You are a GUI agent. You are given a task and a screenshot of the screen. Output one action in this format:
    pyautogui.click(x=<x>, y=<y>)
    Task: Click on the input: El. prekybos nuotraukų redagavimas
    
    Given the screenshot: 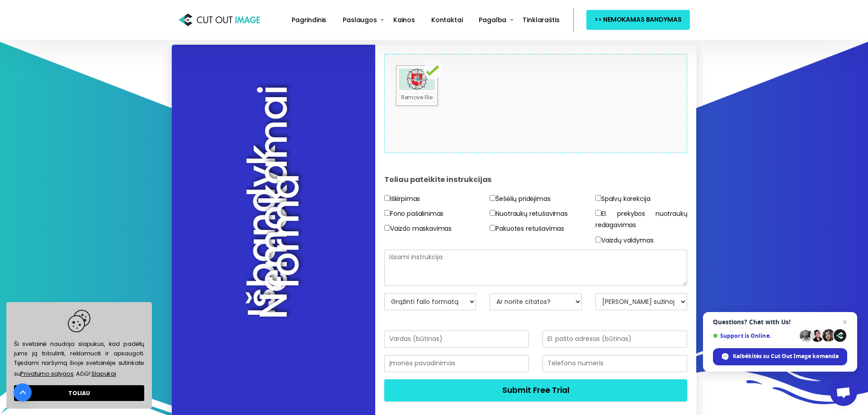 What is the action you would take?
    pyautogui.click(x=598, y=212)
    